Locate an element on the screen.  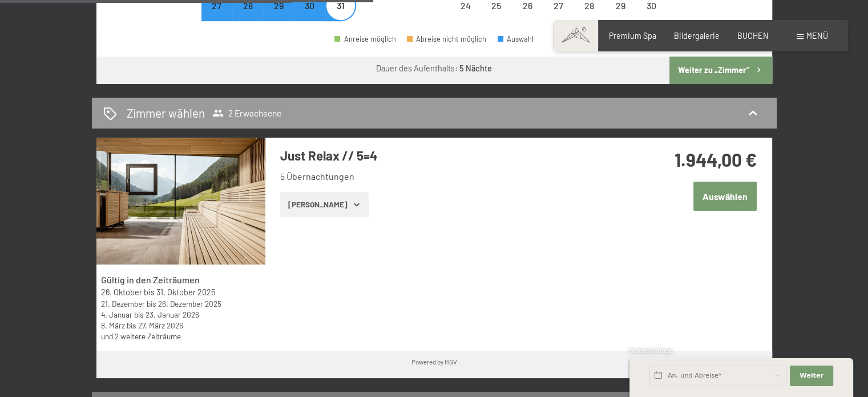
time: 21.12.2025 is located at coordinates (123, 303).